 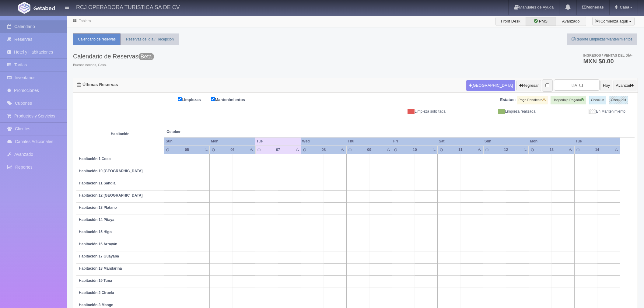 What do you see at coordinates (597, 100) in the screenshot?
I see `label: Check-in` at bounding box center [597, 100].